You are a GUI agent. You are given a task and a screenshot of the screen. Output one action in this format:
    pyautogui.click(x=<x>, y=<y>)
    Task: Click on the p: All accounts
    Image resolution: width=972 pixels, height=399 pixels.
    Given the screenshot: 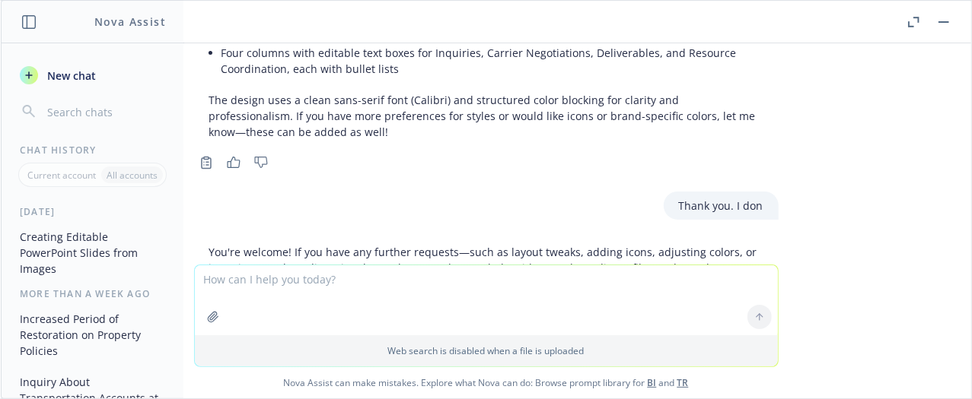 What is the action you would take?
    pyautogui.click(x=132, y=175)
    